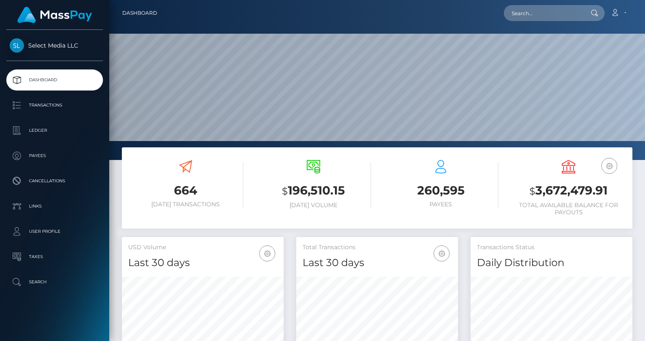  Describe the element at coordinates (55, 206) in the screenshot. I see `a: Links` at that location.